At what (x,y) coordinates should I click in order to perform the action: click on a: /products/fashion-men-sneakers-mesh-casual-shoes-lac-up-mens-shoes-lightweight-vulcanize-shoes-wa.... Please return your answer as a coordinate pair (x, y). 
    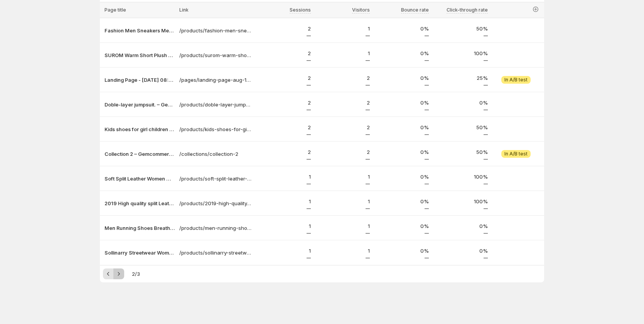
    Looking at the image, I should click on (215, 30).